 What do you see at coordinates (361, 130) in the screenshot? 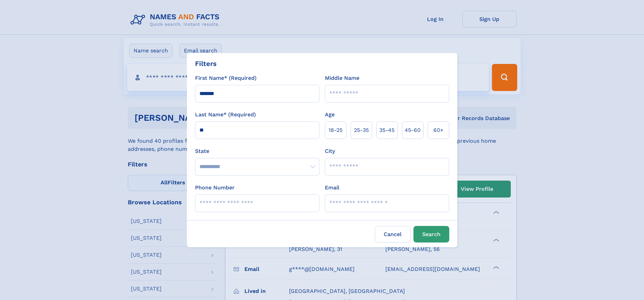
I see `span: 25‑35` at bounding box center [361, 130].